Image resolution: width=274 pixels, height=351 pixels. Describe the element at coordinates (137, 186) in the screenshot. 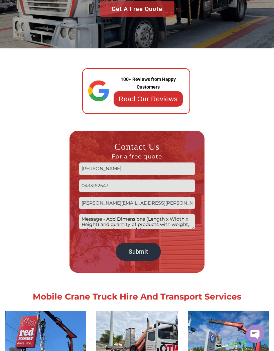

I see `input: Phone no.` at that location.